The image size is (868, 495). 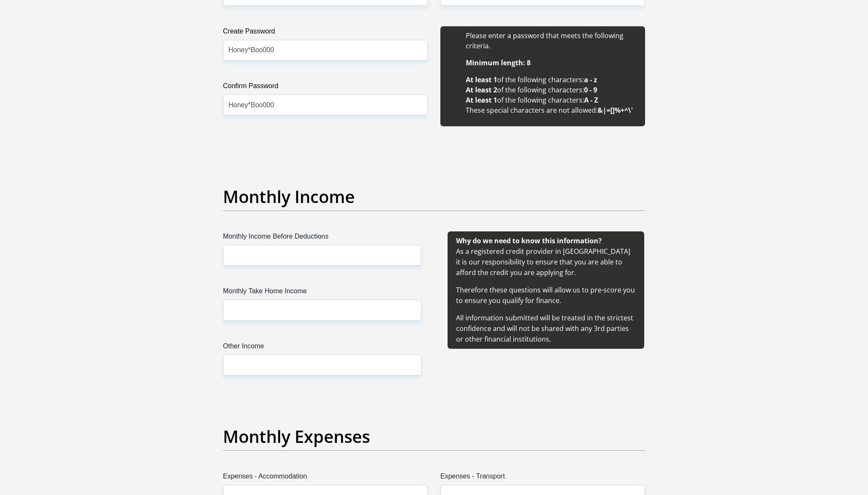 I want to click on label: Create Password, so click(x=326, y=33).